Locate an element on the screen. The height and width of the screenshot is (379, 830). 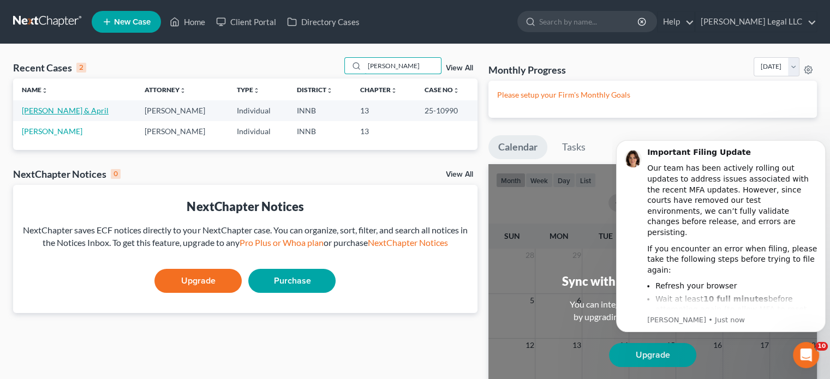
div: You can integrate with Google, Outlook, iCal by upgrading to any is located at coordinates (653, 311).